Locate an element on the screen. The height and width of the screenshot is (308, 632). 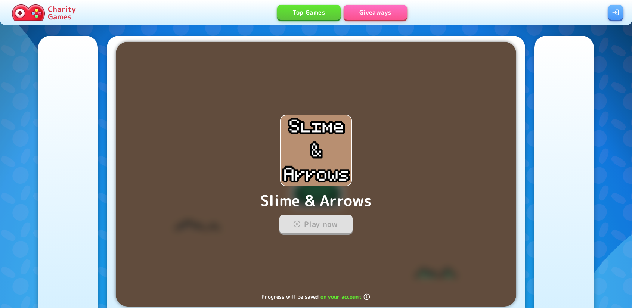
span: Progress will be saved is located at coordinates (290, 297).